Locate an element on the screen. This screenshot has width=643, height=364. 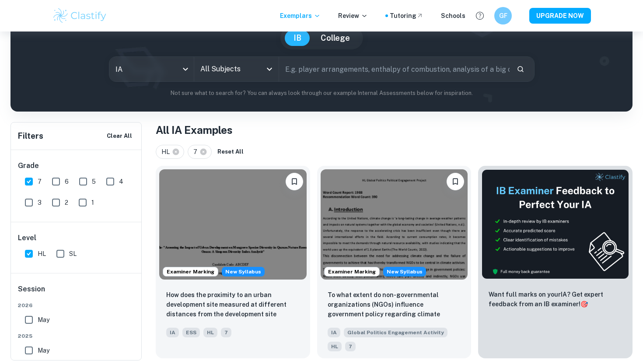
button: Search is located at coordinates (520, 69).